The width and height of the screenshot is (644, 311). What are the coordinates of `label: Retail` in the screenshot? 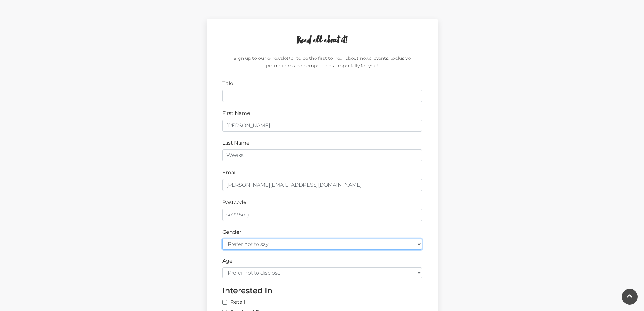 It's located at (233, 302).